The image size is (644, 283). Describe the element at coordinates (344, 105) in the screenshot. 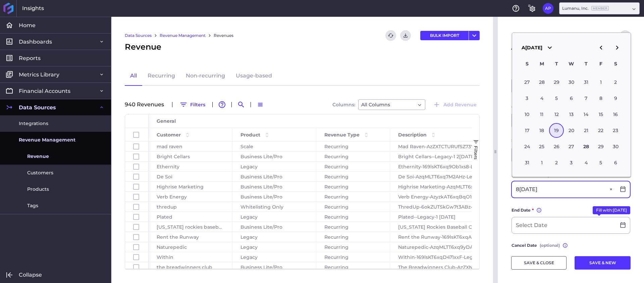

I see `span: Columns:` at that location.